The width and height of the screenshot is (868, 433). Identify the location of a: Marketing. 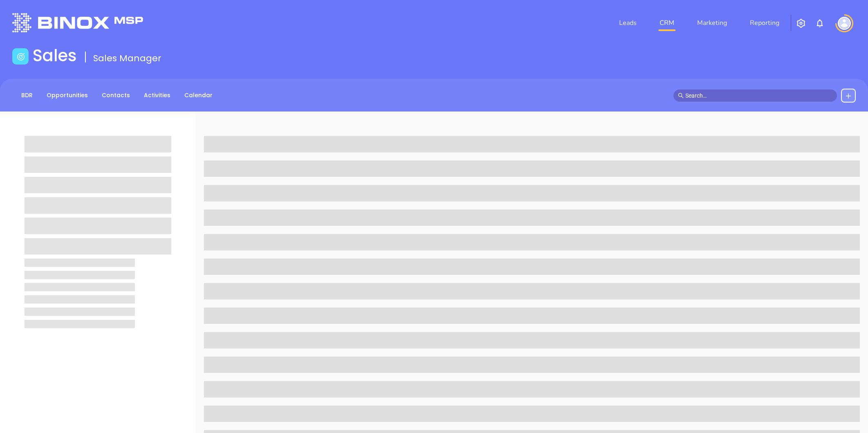
(712, 23).